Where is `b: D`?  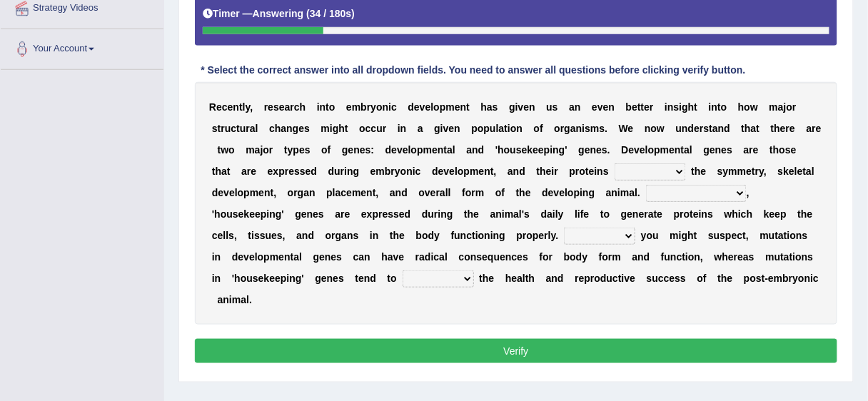
b: D is located at coordinates (625, 150).